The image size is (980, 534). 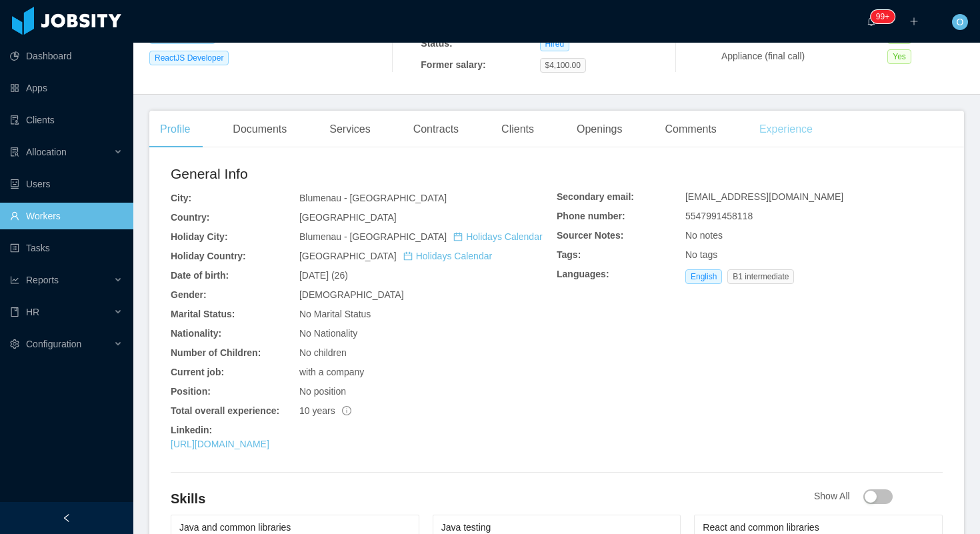 What do you see at coordinates (899, 57) in the screenshot?
I see `span: Yes` at bounding box center [899, 57].